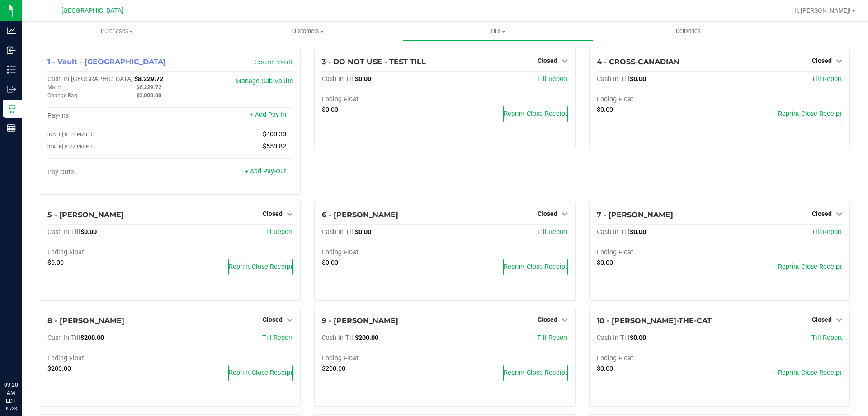 Image resolution: width=868 pixels, height=416 pixels. Describe the element at coordinates (11, 31) in the screenshot. I see `inline-svg: Analytics` at that location.